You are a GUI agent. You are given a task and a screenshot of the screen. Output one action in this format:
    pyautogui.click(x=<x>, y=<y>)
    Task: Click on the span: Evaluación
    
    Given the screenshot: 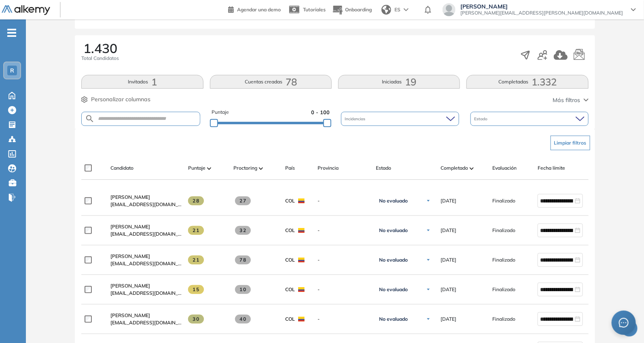 What is the action you would take?
    pyautogui.click(x=505, y=168)
    